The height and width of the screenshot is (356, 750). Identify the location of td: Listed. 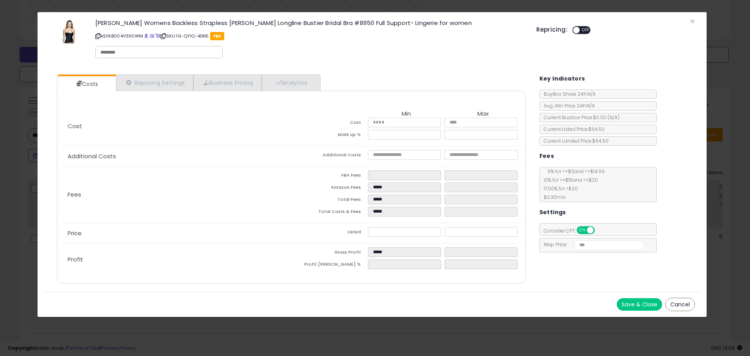
(330, 233).